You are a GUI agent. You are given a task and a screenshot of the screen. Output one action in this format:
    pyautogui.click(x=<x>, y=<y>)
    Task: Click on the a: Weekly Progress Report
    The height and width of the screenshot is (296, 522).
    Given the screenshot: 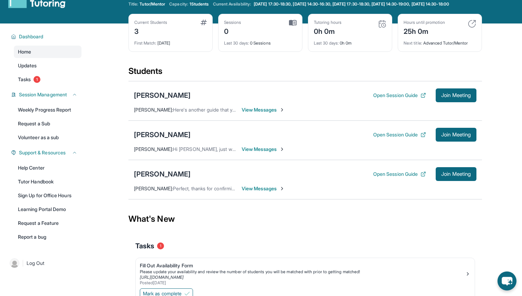 What is the action you would take?
    pyautogui.click(x=48, y=110)
    